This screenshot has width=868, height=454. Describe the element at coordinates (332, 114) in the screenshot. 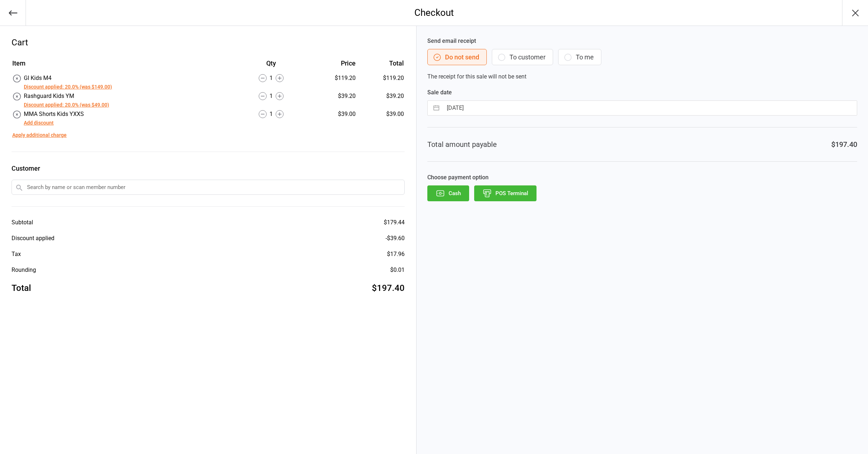

I see `div: $39.00` at that location.